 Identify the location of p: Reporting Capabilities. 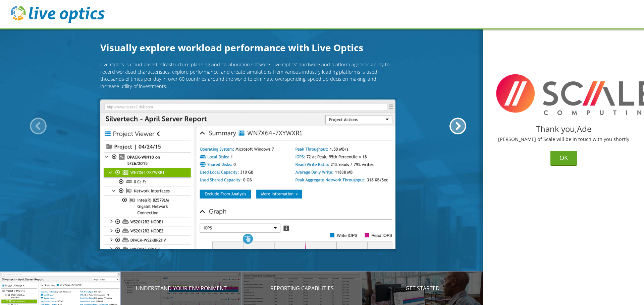
(302, 288).